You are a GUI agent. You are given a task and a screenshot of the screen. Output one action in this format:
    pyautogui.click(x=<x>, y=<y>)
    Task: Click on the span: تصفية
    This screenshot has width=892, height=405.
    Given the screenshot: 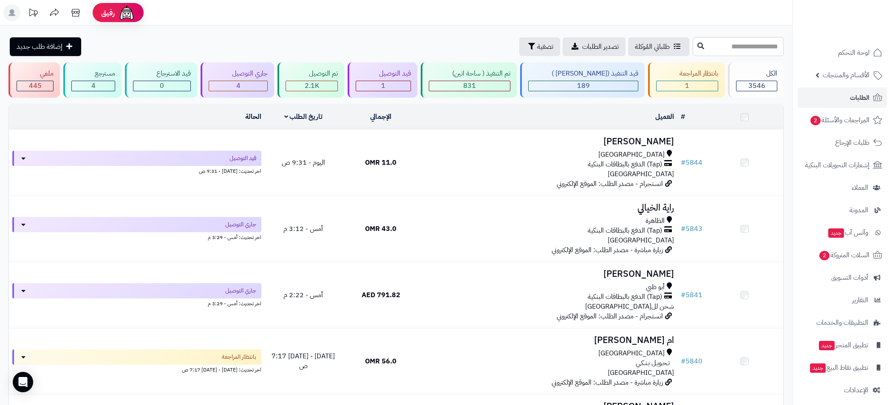 What is the action you would take?
    pyautogui.click(x=545, y=47)
    